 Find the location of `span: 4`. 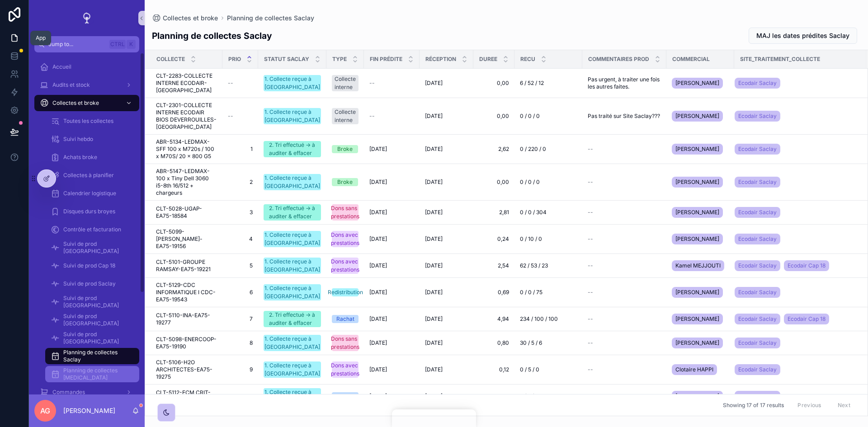

span: 4 is located at coordinates (240, 239).